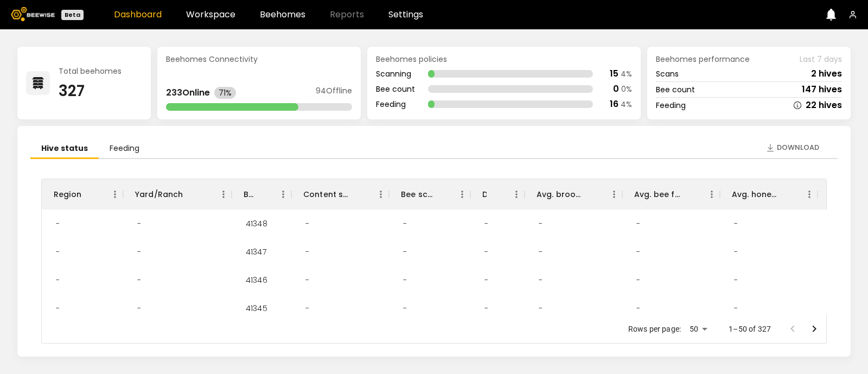 The width and height of the screenshot is (868, 374). What do you see at coordinates (72, 15) in the screenshot?
I see `div: Beta` at bounding box center [72, 15].